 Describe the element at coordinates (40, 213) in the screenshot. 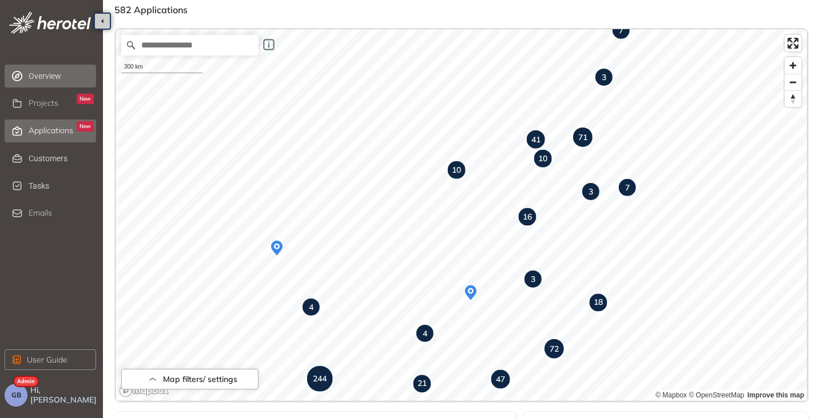

I see `span: Emails` at that location.